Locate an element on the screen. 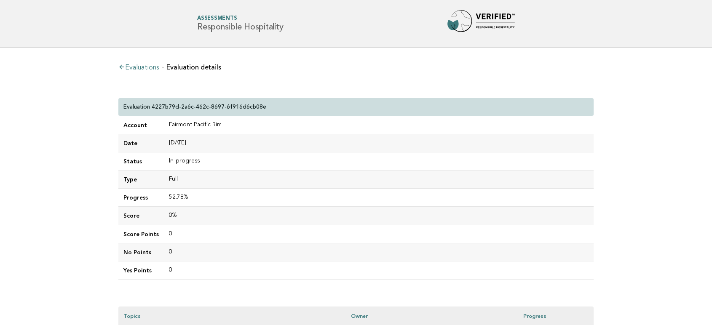 Image resolution: width=712 pixels, height=325 pixels. td: 52.78% is located at coordinates (379, 198).